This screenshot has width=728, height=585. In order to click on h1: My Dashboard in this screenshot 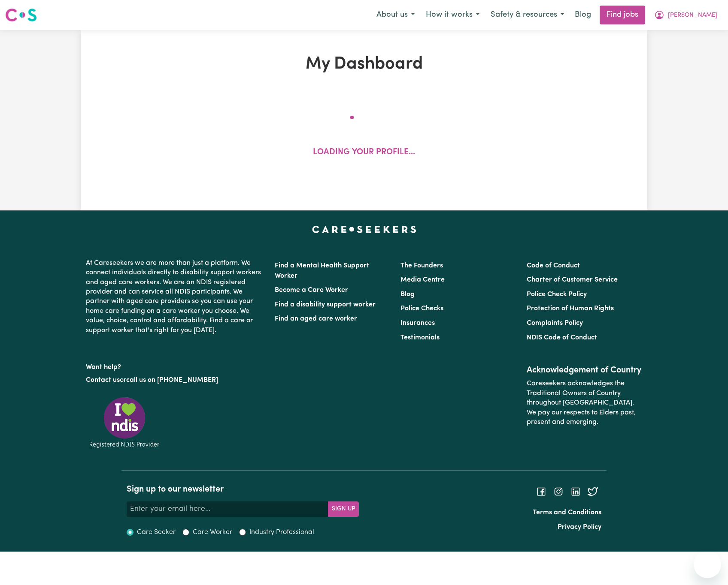, I will do `click(364, 64)`.